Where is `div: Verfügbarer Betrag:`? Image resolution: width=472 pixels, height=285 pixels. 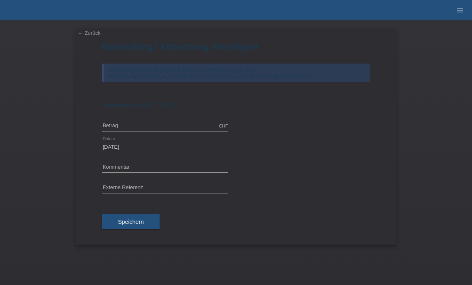 div: Verfügbarer Betrag: is located at coordinates (236, 105).